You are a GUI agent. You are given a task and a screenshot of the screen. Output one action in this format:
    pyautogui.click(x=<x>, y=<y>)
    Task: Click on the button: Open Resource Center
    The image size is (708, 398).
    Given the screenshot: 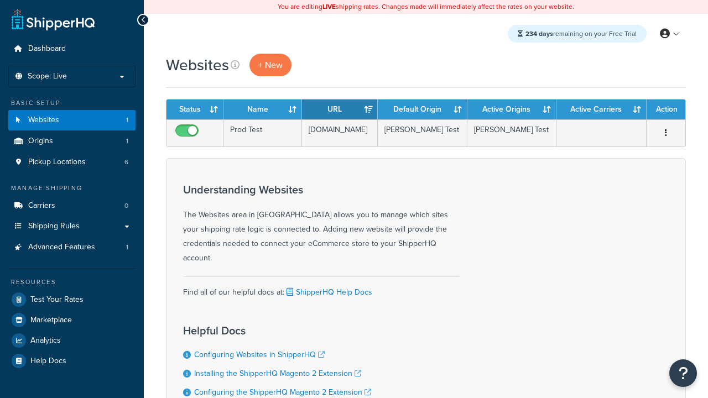 What is the action you would take?
    pyautogui.click(x=683, y=373)
    